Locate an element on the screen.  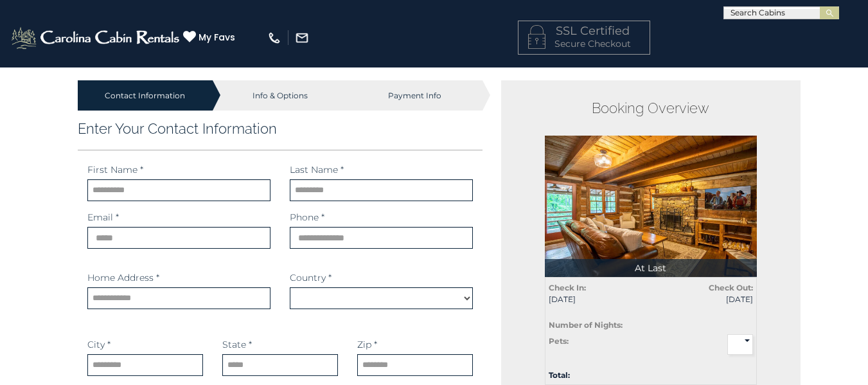
strong: Number of Nights: is located at coordinates (585, 325).